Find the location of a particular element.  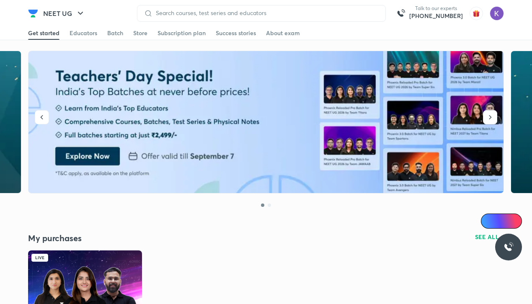

img: avatar is located at coordinates (476, 13).